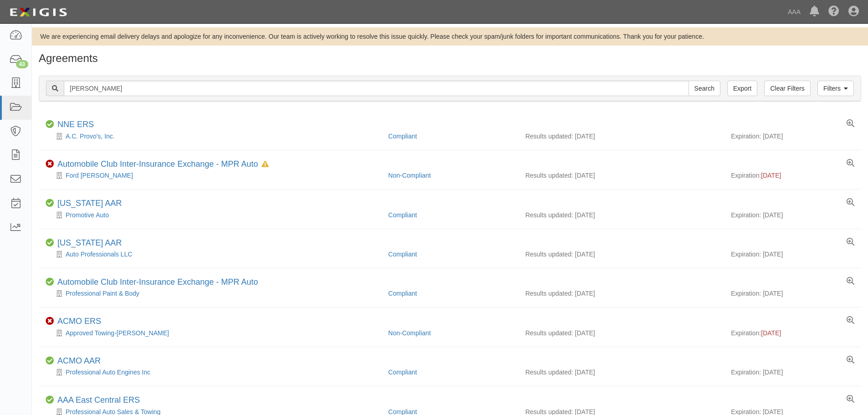  I want to click on div: Promotive Auto, so click(213, 215).